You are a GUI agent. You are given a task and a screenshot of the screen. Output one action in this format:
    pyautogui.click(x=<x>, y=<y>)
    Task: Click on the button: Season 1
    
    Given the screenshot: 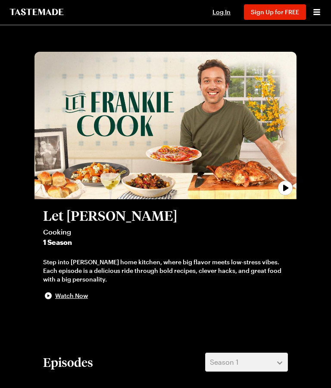 What is the action you would take?
    pyautogui.click(x=247, y=362)
    